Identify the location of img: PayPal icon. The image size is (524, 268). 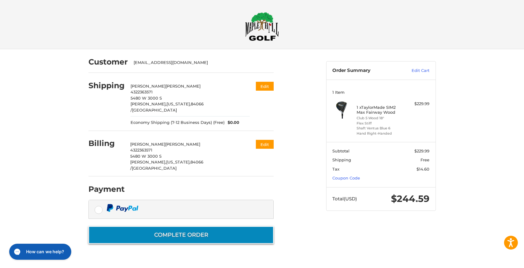
(123, 208).